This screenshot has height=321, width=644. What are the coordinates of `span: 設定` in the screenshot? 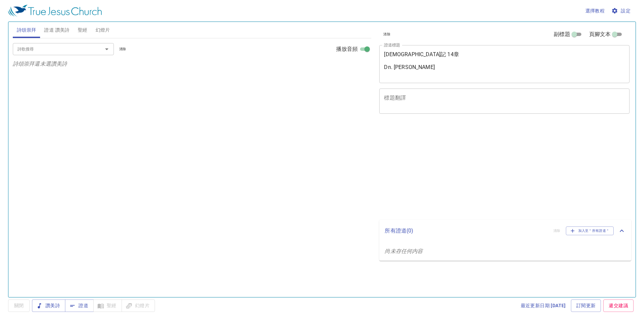 It's located at (622, 11).